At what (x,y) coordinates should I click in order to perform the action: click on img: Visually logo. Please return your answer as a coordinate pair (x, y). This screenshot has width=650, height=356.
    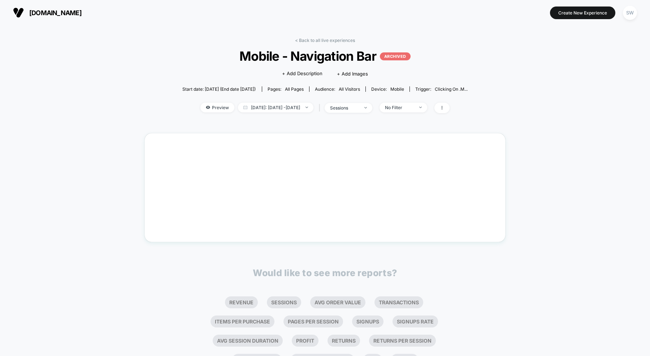
    Looking at the image, I should click on (18, 13).